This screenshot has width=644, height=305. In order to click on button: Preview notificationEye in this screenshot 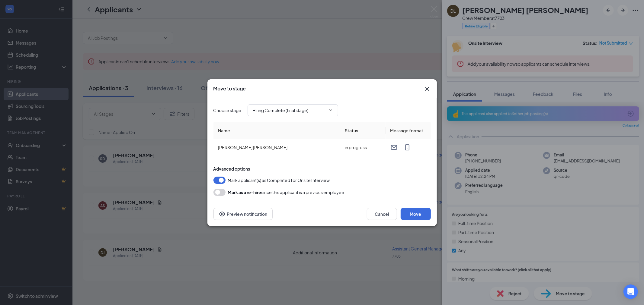, I will do `click(243, 214)`.